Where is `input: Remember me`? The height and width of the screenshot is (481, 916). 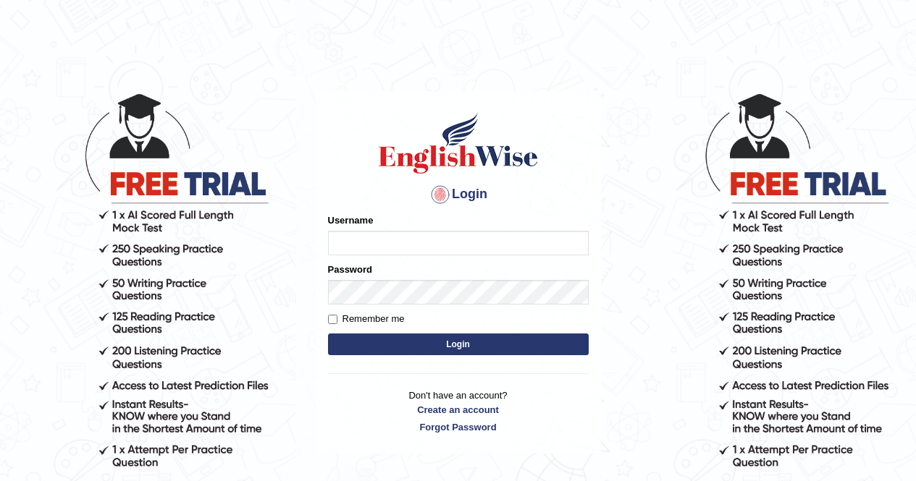 input: Remember me is located at coordinates (332, 319).